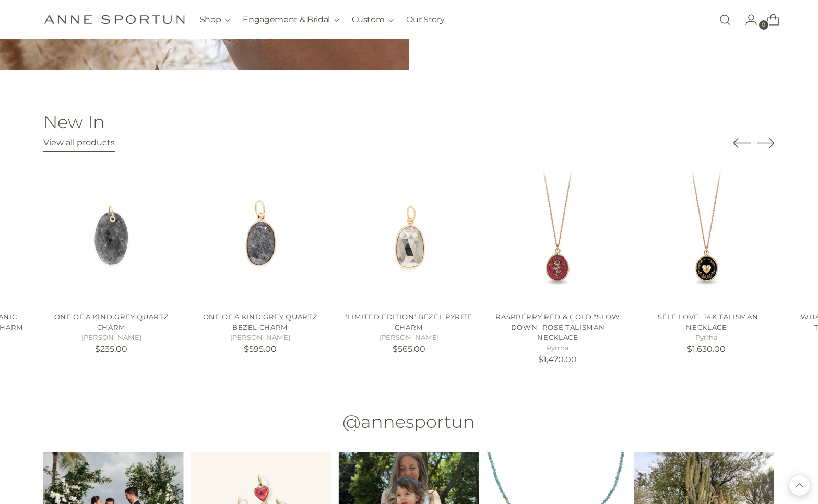 This screenshot has width=818, height=504. Describe the element at coordinates (725, 20) in the screenshot. I see `a: Open search modal` at that location.